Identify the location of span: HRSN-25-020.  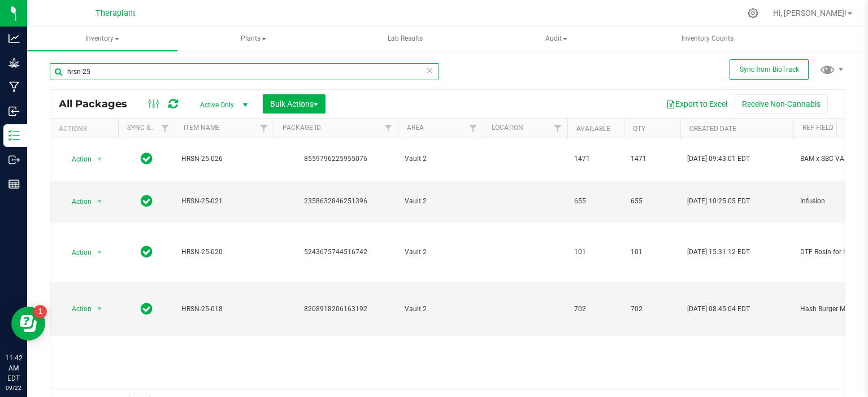
(224, 252).